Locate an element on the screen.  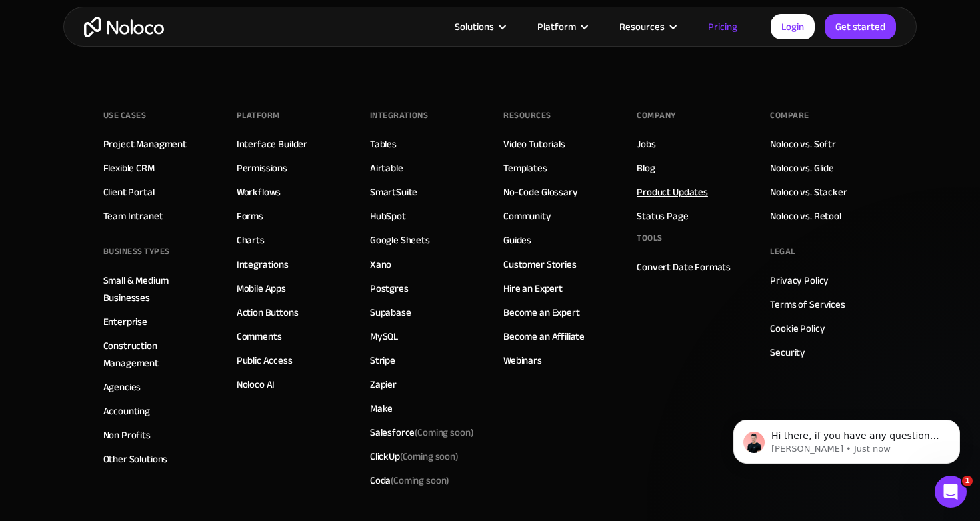
a: Supabase is located at coordinates (390, 312).